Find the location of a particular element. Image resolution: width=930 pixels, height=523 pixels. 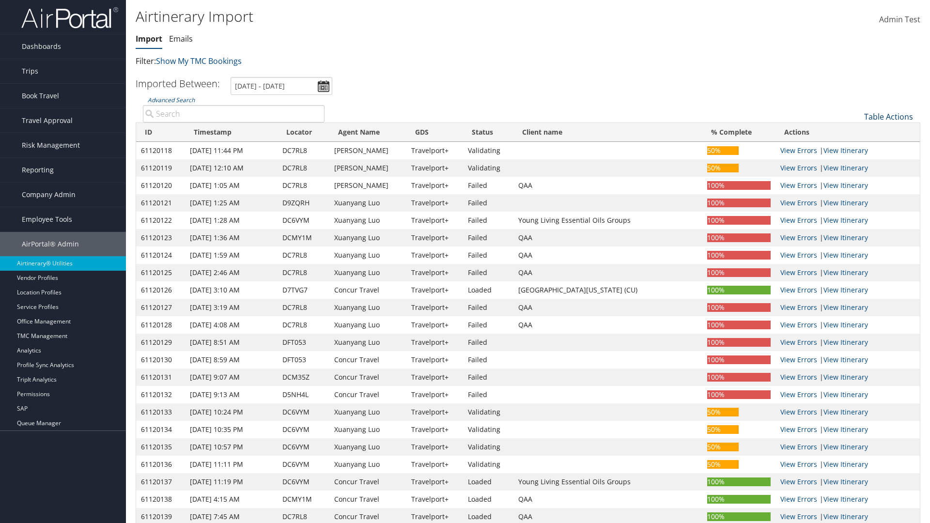

td: Young Living Essential Oils Groups is located at coordinates (607, 220).